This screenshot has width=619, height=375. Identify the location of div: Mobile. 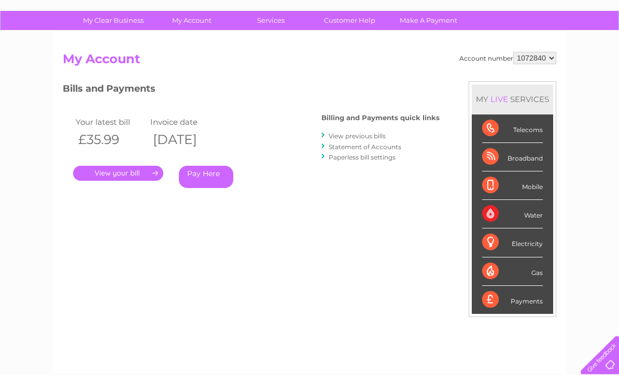
(512, 186).